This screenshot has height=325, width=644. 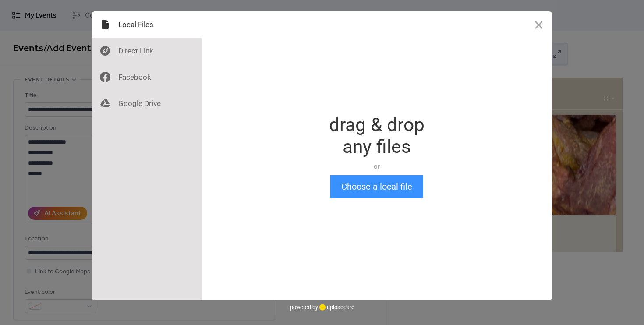 I want to click on button: Close, so click(x=539, y=25).